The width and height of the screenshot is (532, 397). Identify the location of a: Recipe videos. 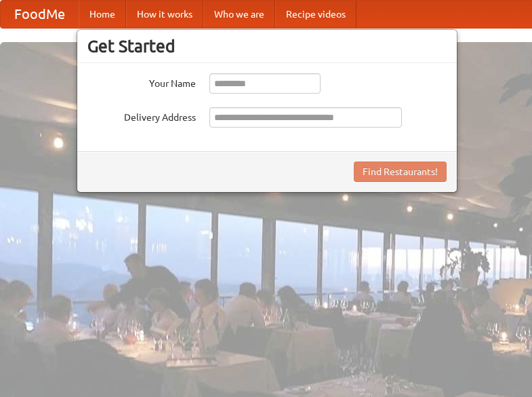
(316, 14).